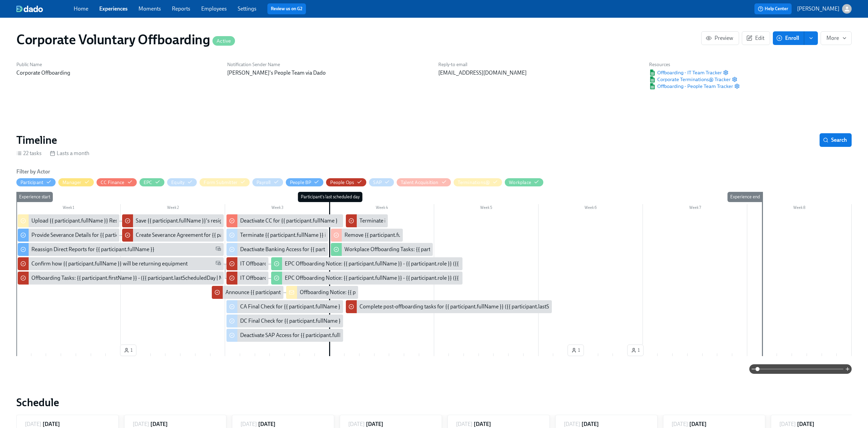 Image resolution: width=868 pixels, height=428 pixels. Describe the element at coordinates (316, 292) in the screenshot. I see `div: Announce {{ participant.fullName }} offboarding to CorporateTerminations@?` at that location.